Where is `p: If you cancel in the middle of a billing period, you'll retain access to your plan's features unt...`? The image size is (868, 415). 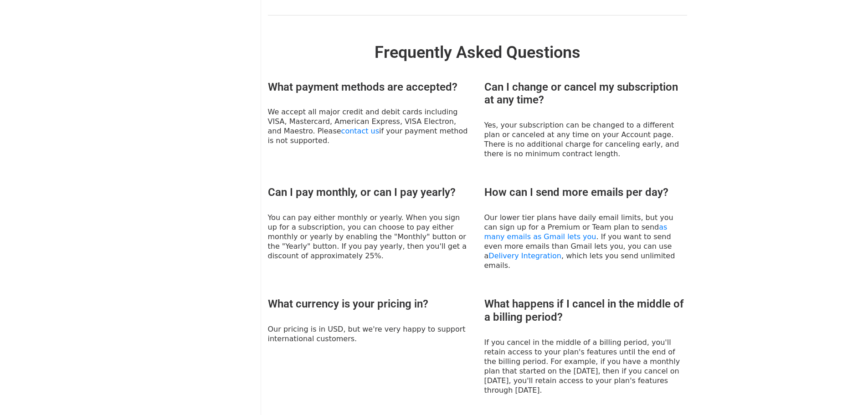
p: If you cancel in the middle of a billing period, you'll retain access to your plan's features unt... is located at coordinates (585, 366).